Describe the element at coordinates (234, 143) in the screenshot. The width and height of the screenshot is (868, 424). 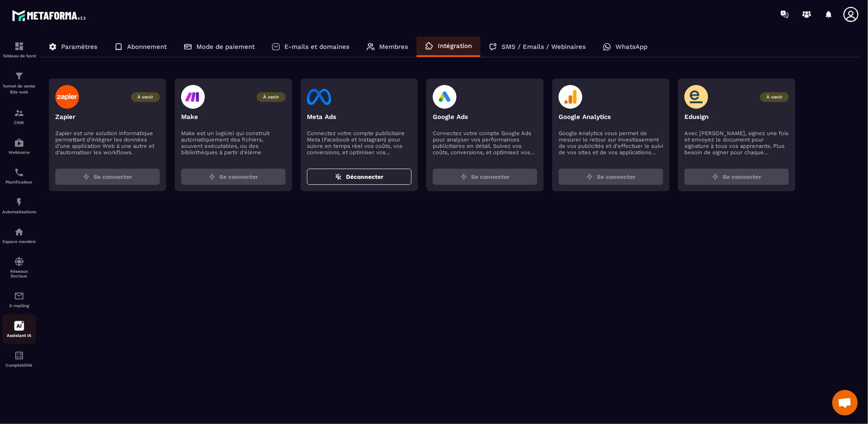
I see `p: Make est un logiciel qui construit automatiquement des fichiers, souvent exécutables, ou des bibl...` at that location.